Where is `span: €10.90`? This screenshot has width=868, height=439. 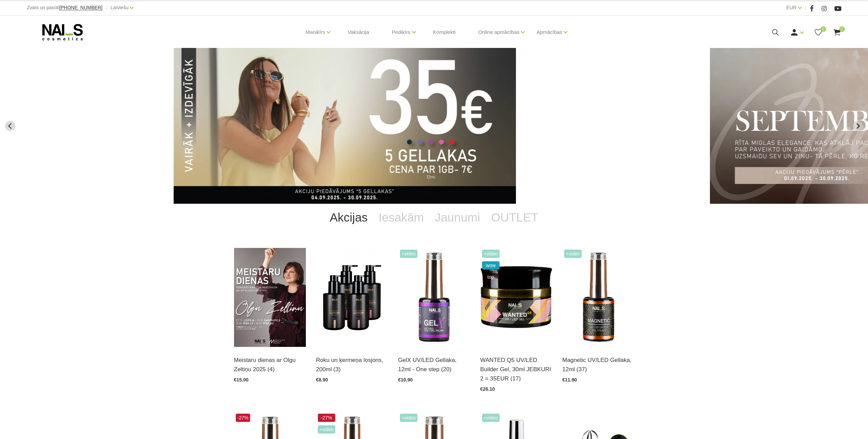 span: €10.90 is located at coordinates (405, 380).